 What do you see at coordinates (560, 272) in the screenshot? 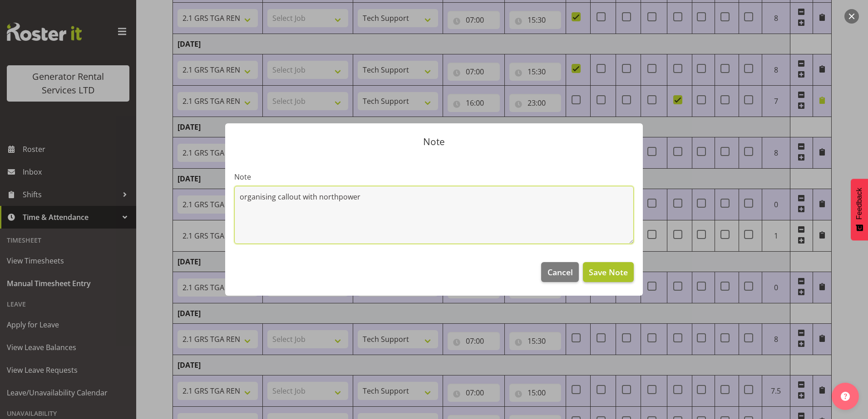
I see `button: Cancel` at bounding box center [560, 272].